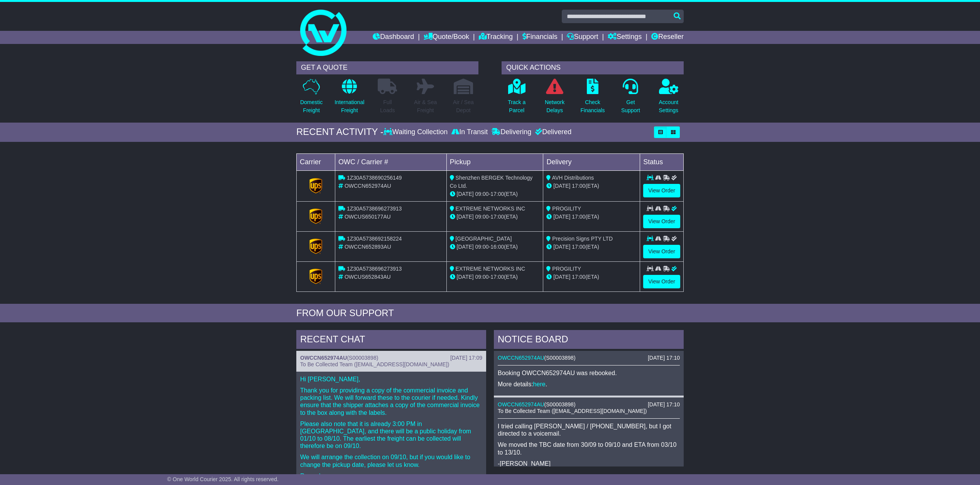 Image resolution: width=980 pixels, height=485 pixels. What do you see at coordinates (554, 99) in the screenshot?
I see `a: NetworkDelays` at bounding box center [554, 99].